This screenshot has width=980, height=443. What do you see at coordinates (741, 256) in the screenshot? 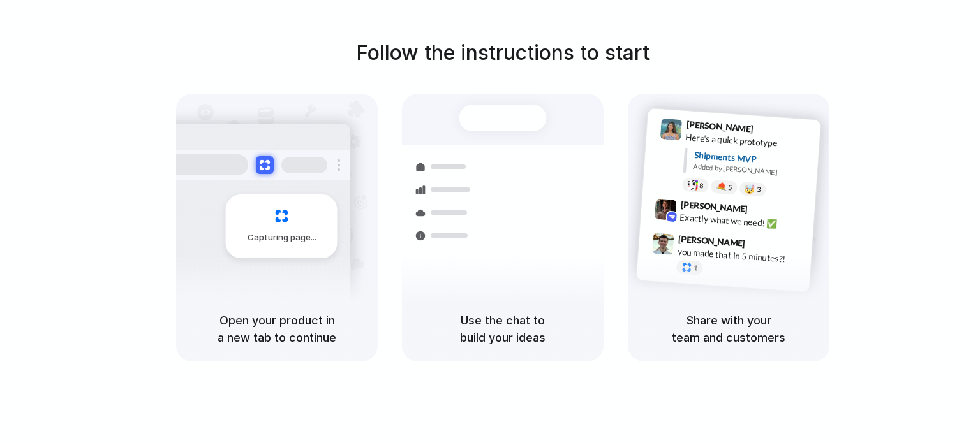
I see `div: you made that in 5 minutes?!` at bounding box center [741, 256].